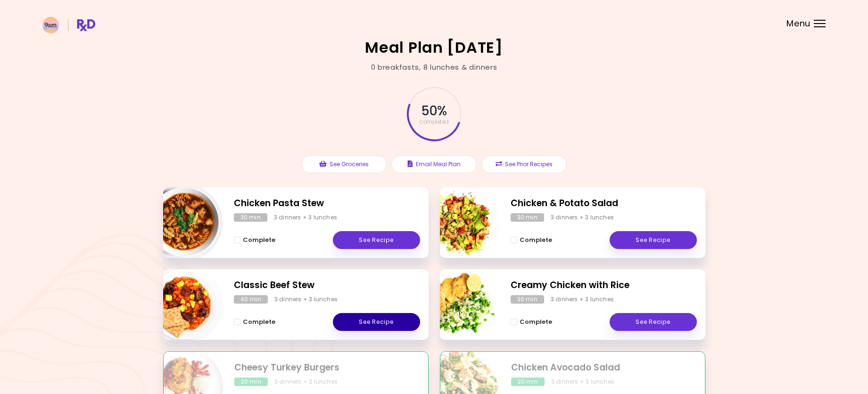 The height and width of the screenshot is (394, 868). I want to click on img: Info - Creamy Chicken with Rice, so click(460, 305).